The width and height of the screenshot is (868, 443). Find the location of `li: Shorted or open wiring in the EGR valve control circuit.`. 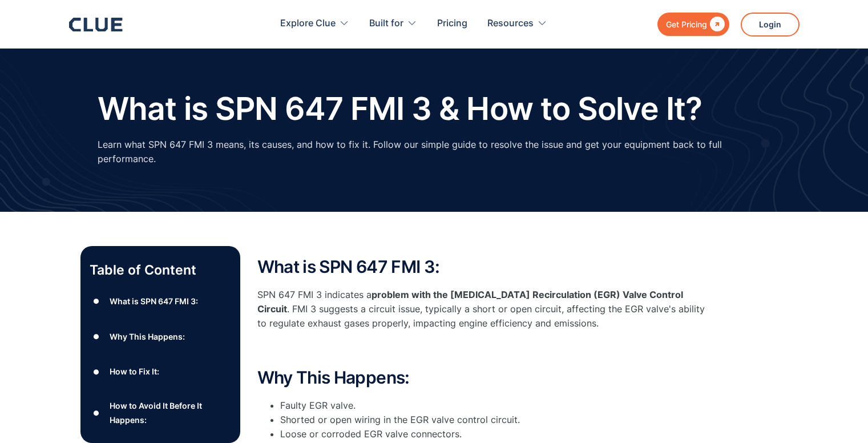

li: Shorted or open wiring in the EGR valve control circuit. is located at coordinates (497, 419).